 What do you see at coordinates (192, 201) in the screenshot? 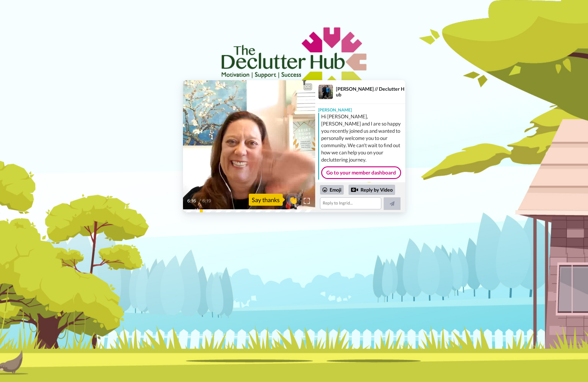
I see `span: 6:16` at bounding box center [192, 201].